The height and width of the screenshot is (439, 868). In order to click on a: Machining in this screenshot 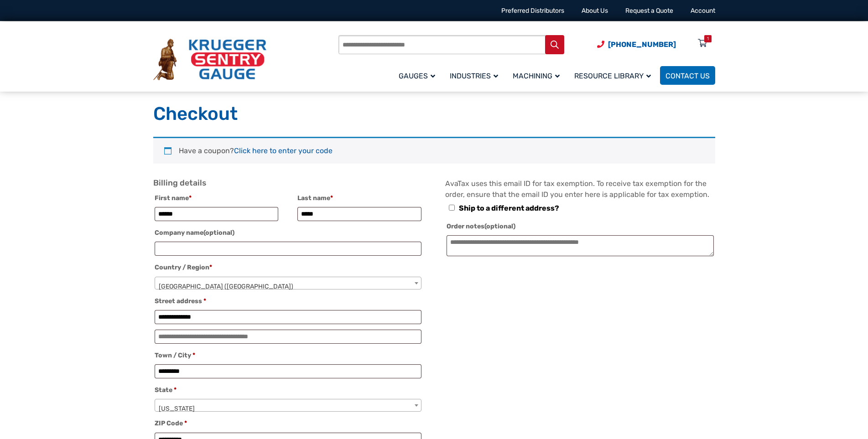, I will do `click(538, 75)`.